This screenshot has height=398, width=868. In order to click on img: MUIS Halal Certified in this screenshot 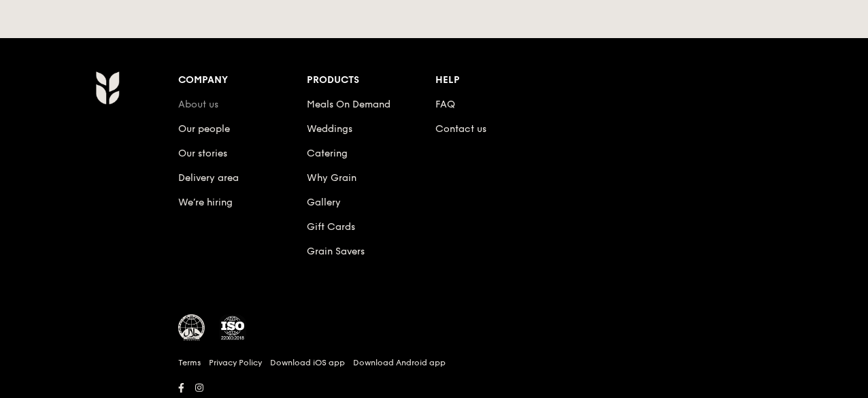, I will do `click(192, 328)`.